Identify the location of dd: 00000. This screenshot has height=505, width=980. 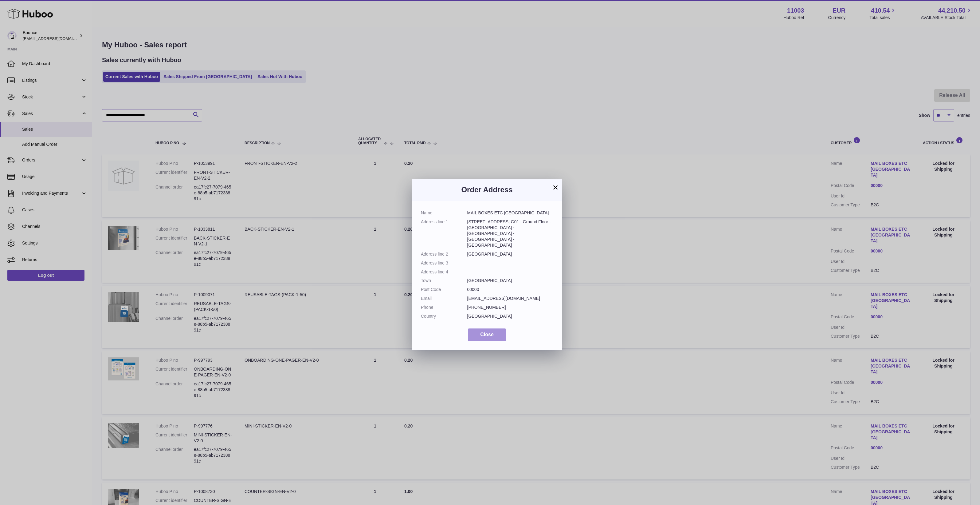
(510, 290).